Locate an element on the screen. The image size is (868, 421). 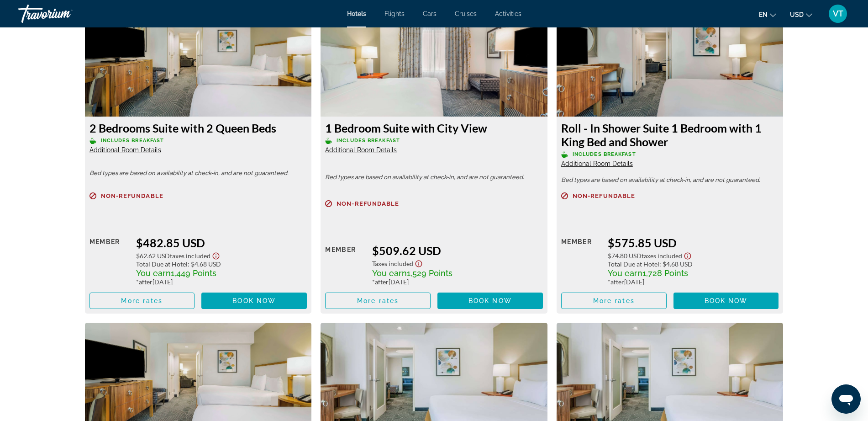
div: $575.85 USD is located at coordinates (694, 242).